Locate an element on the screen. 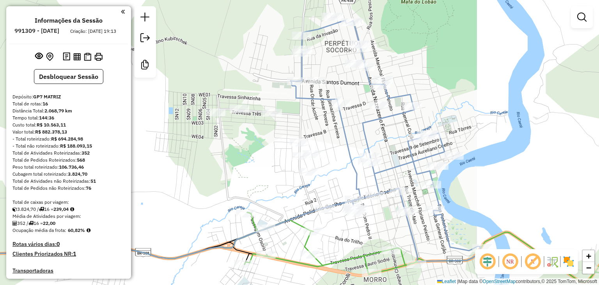  span: Ocultar deslocamento is located at coordinates (488, 261).